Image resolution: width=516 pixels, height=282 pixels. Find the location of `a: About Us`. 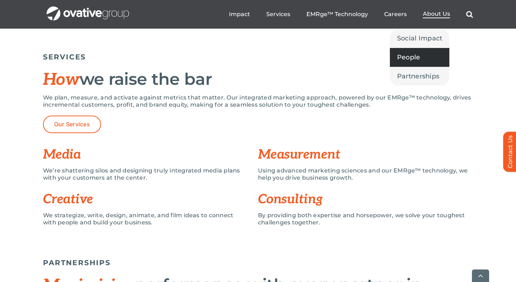

a: About Us is located at coordinates (436, 14).